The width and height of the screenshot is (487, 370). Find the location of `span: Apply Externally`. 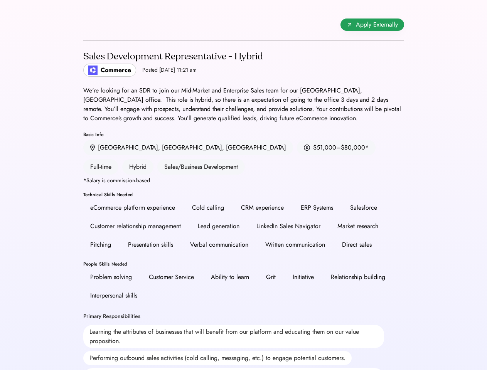

span: Apply Externally is located at coordinates (377, 25).